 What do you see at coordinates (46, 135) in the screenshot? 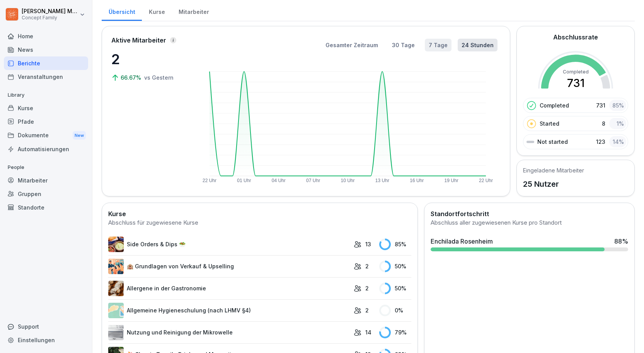
I see `div: Dokumente` at bounding box center [46, 135].